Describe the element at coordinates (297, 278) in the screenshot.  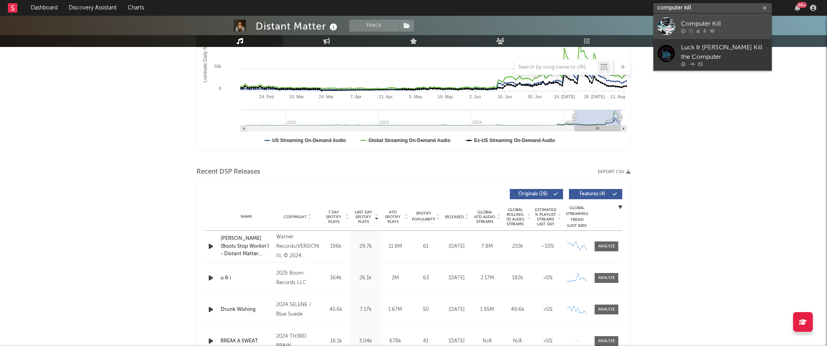
I see `div: 2025 Boom Records LLC` at that location.